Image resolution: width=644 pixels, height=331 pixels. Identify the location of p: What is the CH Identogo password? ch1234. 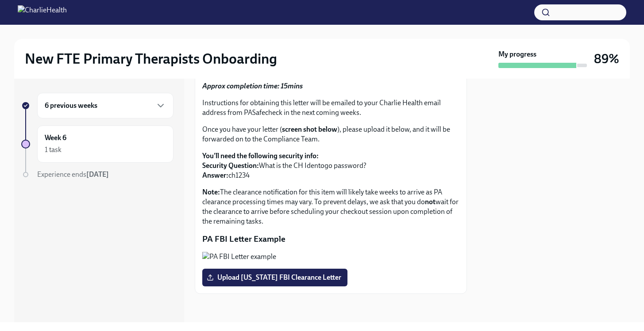
(331, 166).